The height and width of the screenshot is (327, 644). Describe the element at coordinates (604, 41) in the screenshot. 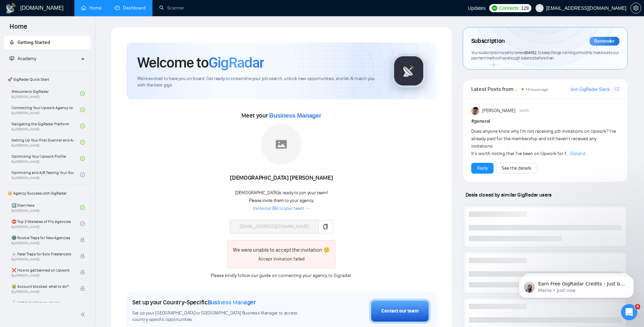

I see `div: Reminder` at that location.